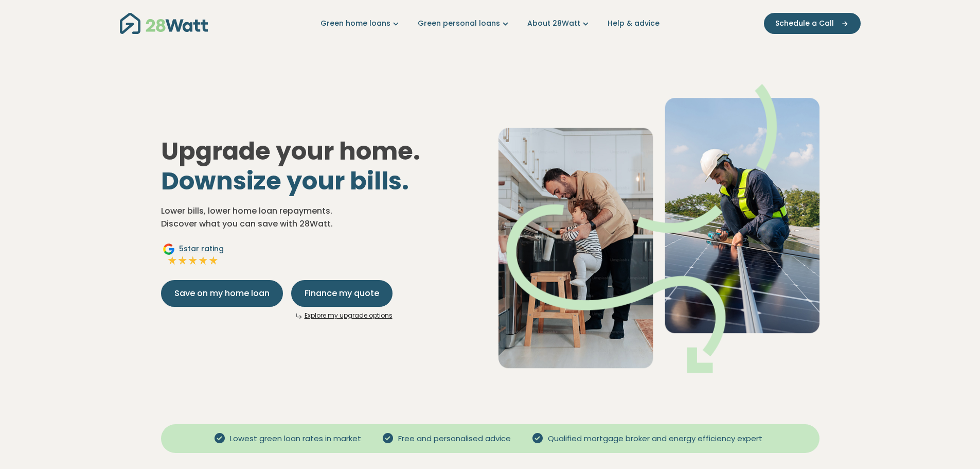 The width and height of the screenshot is (980, 469). Describe the element at coordinates (361, 23) in the screenshot. I see `a: Green home loans` at that location.